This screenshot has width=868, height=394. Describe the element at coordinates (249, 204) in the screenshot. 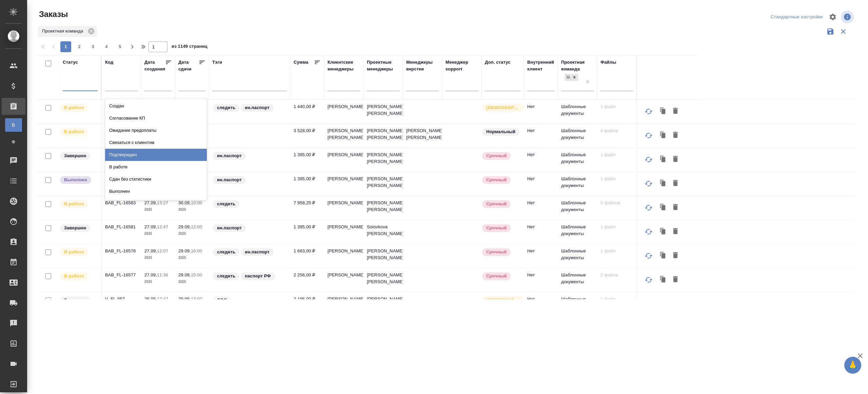

I see `div: следить` at that location.